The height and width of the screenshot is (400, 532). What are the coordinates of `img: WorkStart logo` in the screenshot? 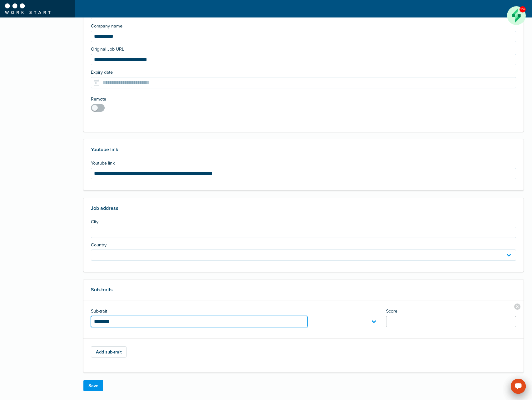 It's located at (28, 8).